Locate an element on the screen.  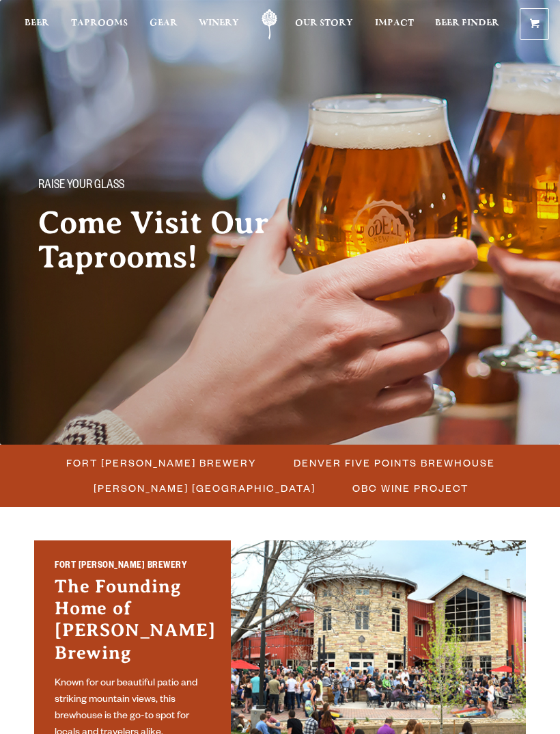
a: OBC Wine Project is located at coordinates (410, 487).